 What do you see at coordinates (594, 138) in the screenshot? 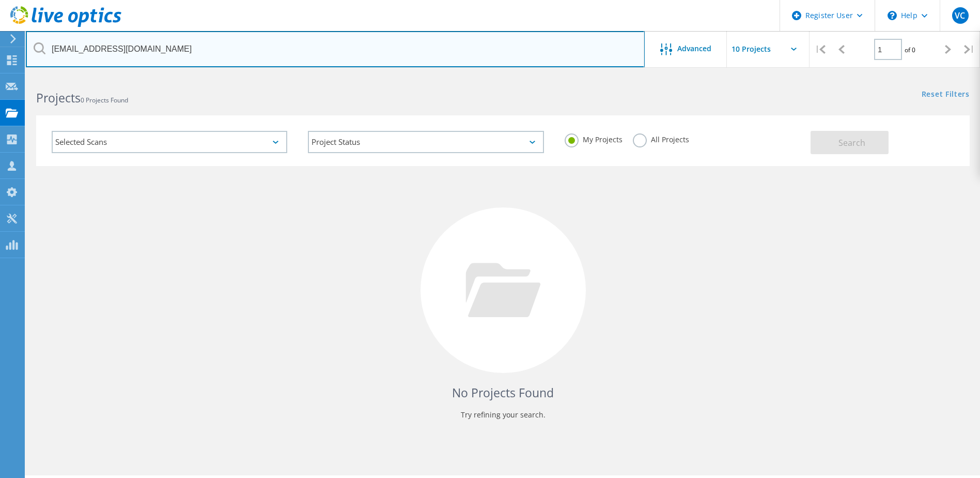
I see `label: My Projects` at bounding box center [594, 138].